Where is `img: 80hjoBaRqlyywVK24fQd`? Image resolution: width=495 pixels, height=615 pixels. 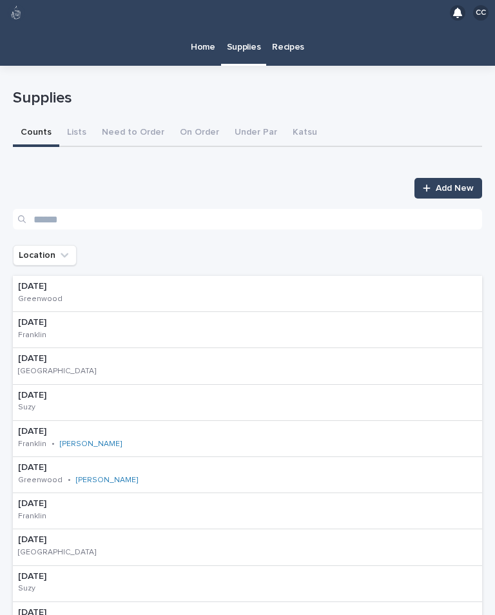
img: 80hjoBaRqlyywVK24fQd is located at coordinates (16, 13).